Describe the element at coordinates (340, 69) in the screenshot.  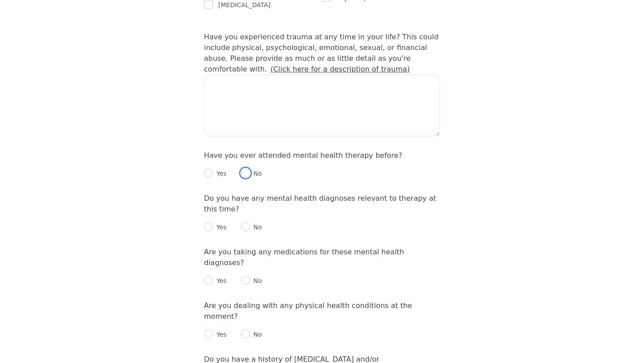
I see `a: (Click here for a description of trauma)` at that location.